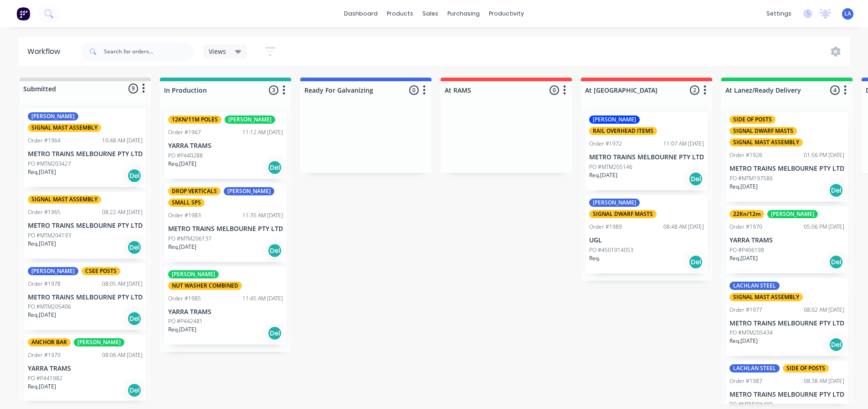 This screenshot has width=868, height=409. Describe the element at coordinates (184, 299) in the screenshot. I see `div: Order #1985` at that location.